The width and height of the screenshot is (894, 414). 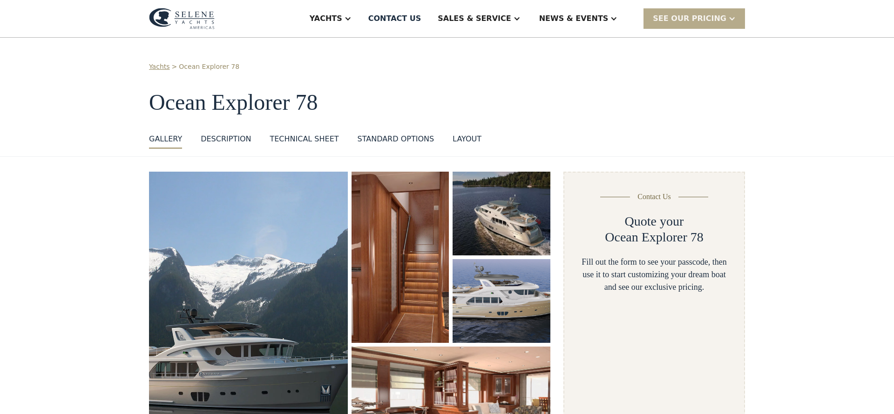 I want to click on h2: Quote your, so click(x=654, y=222).